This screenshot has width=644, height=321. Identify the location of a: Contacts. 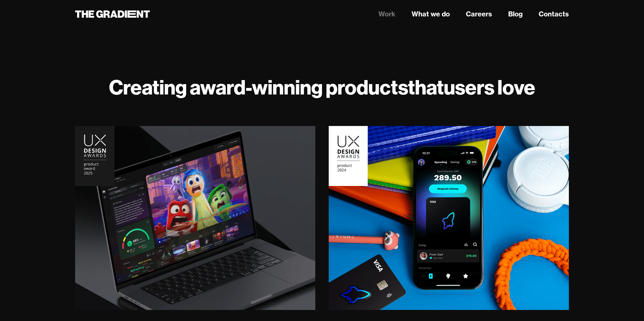
(554, 14).